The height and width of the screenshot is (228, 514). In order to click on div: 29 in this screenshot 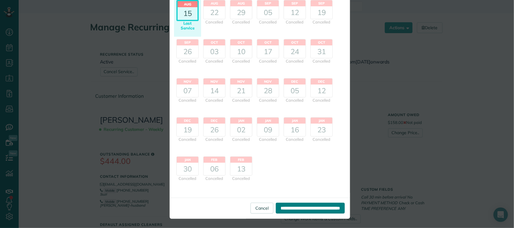, I will do `click(241, 13)`.